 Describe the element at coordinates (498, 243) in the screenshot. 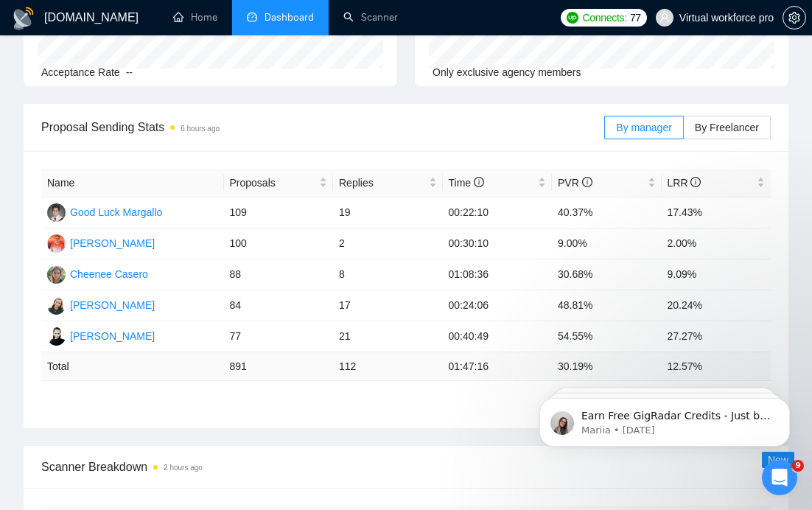

I see `td: 00:30:10` at that location.